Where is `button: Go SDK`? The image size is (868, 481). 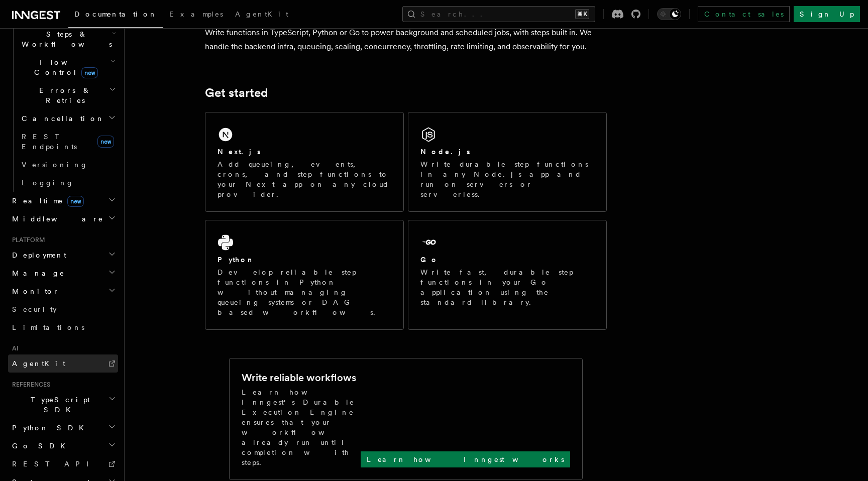
button: Go SDK is located at coordinates (63, 446).